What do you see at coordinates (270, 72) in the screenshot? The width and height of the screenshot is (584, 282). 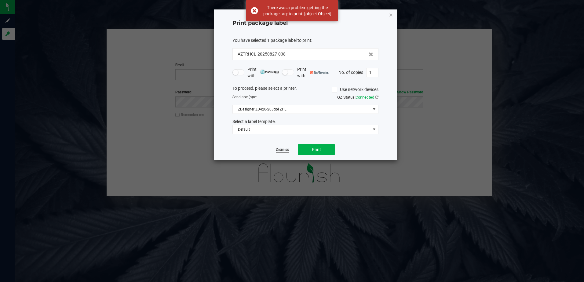 I see `img: mark_magic_cybra.png` at bounding box center [270, 72].